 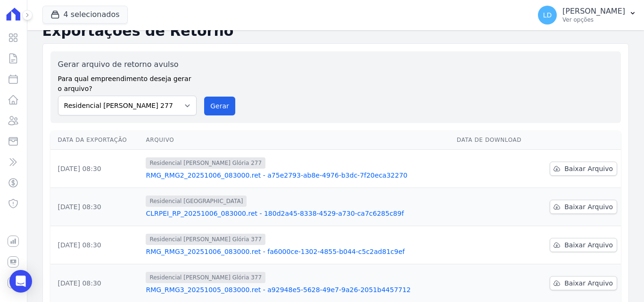 I want to click on p: Ver opções, so click(x=593, y=20).